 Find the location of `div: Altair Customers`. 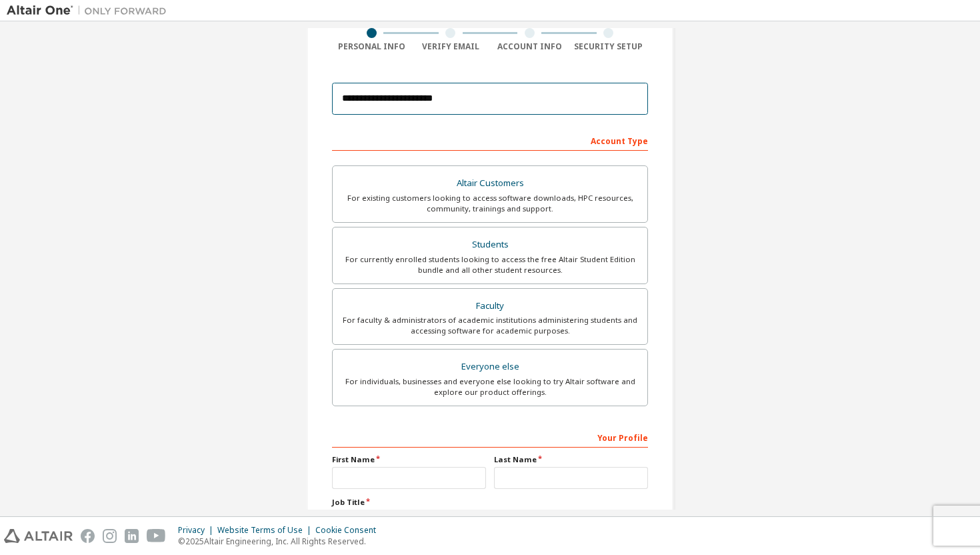

div: Altair Customers is located at coordinates (490, 184).